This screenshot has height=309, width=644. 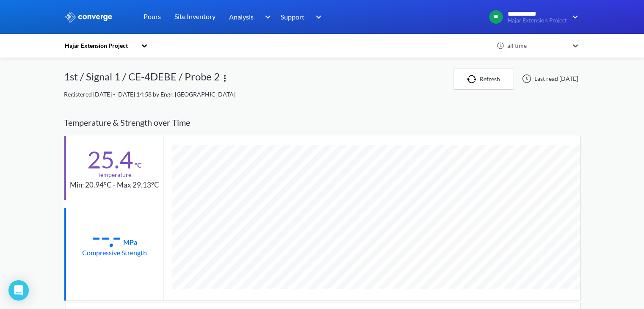 I want to click on span: Analysis, so click(x=241, y=17).